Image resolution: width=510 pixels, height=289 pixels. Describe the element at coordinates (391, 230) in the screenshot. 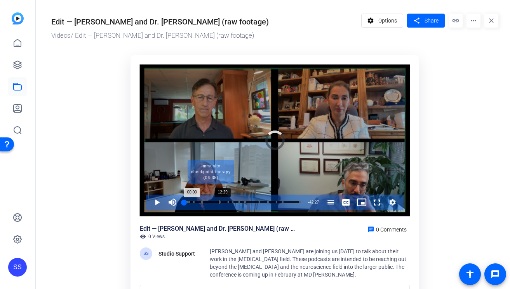

I see `span: 0 Comments` at that location.